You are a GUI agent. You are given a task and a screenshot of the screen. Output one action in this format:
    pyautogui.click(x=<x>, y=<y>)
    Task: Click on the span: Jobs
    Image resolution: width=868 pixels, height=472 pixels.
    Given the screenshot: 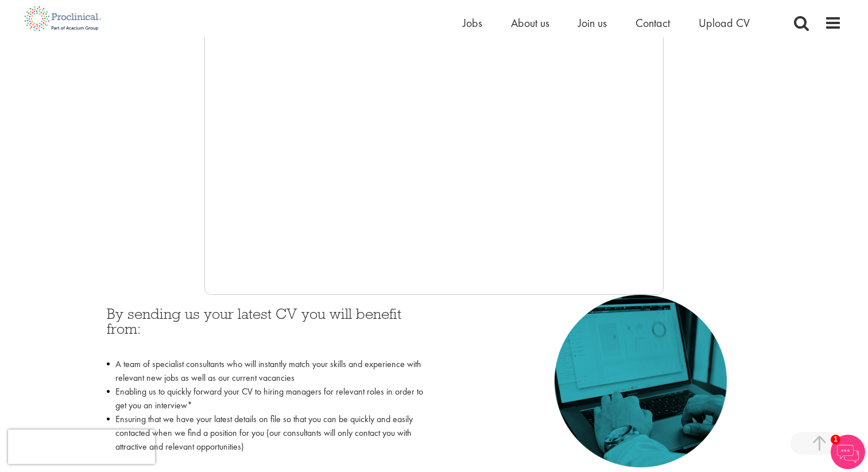 What is the action you would take?
    pyautogui.click(x=472, y=23)
    